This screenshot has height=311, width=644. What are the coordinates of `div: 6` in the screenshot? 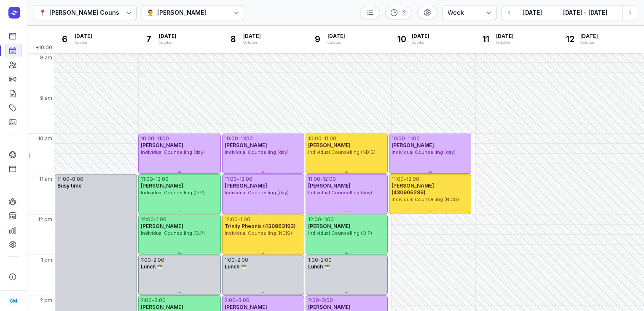 It's located at (64, 39).